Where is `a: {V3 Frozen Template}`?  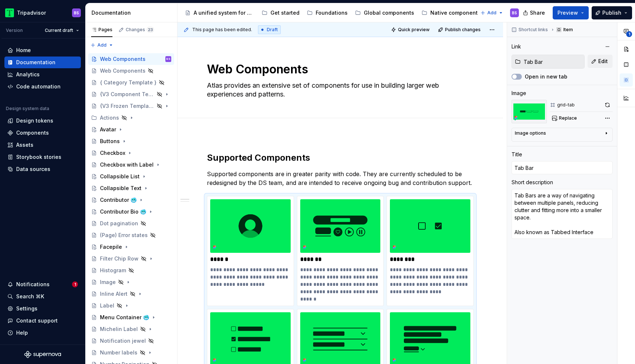
a: {V3 Frozen Template} is located at coordinates (131, 106).